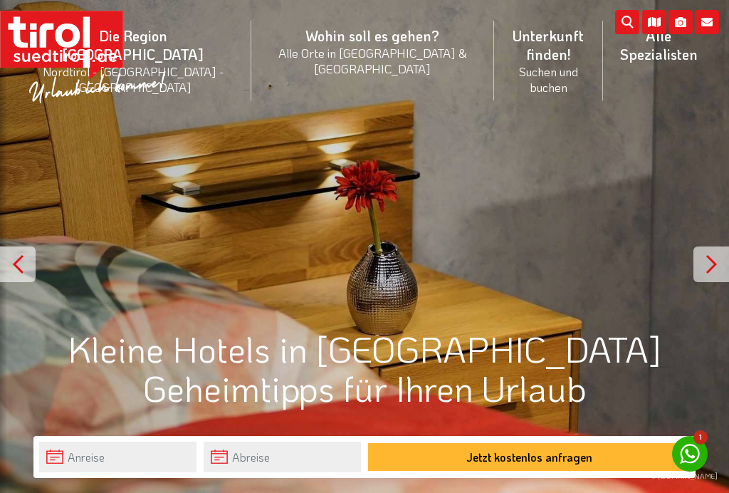 The height and width of the screenshot is (493, 729). What do you see at coordinates (681, 22) in the screenshot?
I see `i: Fotogalerie` at bounding box center [681, 22].